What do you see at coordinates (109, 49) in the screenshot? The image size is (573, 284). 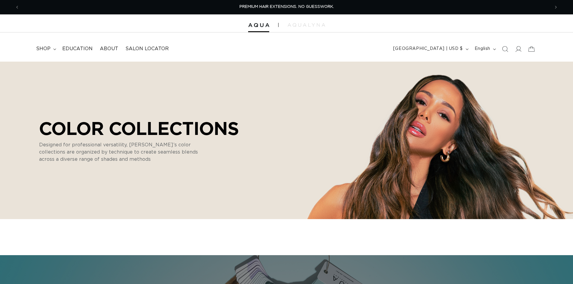 I see `a: About` at bounding box center [109, 49].